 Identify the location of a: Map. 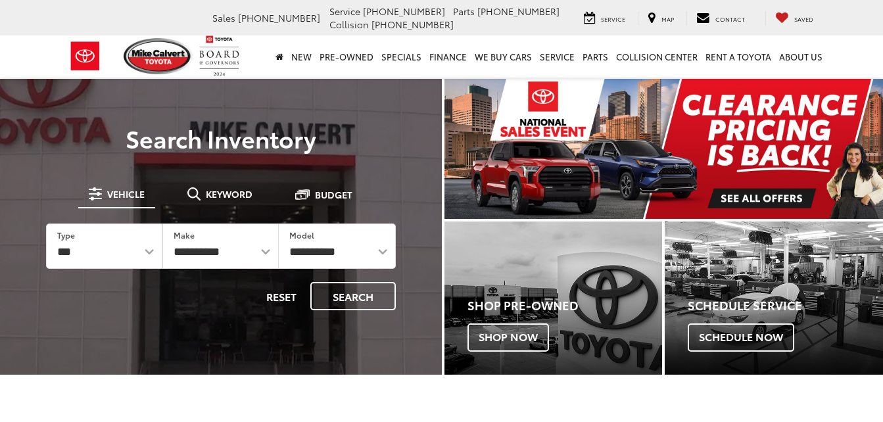
(661, 18).